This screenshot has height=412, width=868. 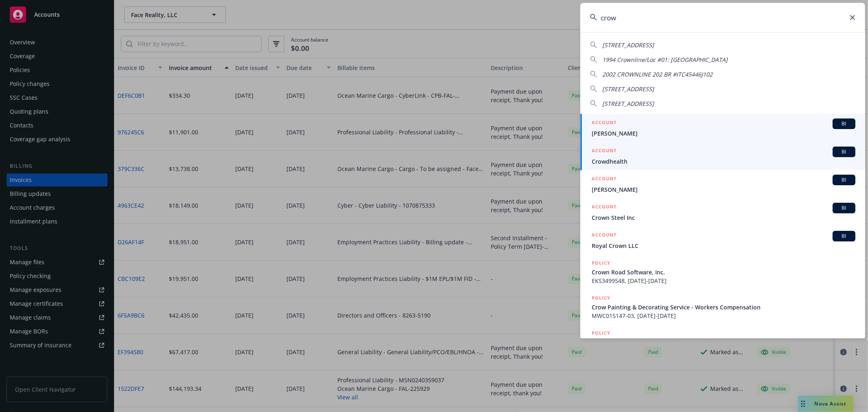 I want to click on a: ACCOUNTBICrowdhealth, so click(x=722, y=156).